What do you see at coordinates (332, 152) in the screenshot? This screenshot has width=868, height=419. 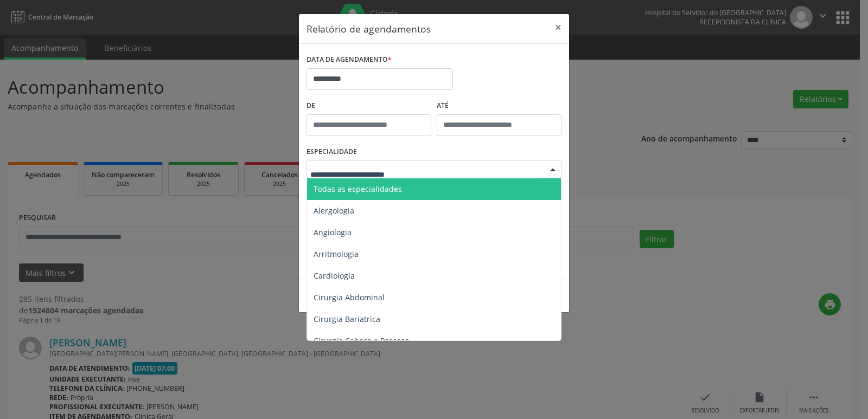 I see `label: ESPECIALIDADE` at bounding box center [332, 152].